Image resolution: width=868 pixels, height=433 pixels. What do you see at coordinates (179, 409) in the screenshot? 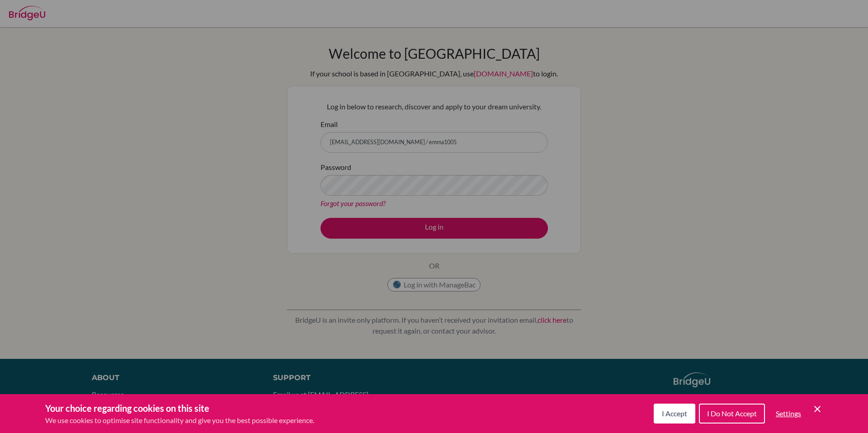
I see `h3: Your choice regarding cookies on this site` at bounding box center [179, 409].